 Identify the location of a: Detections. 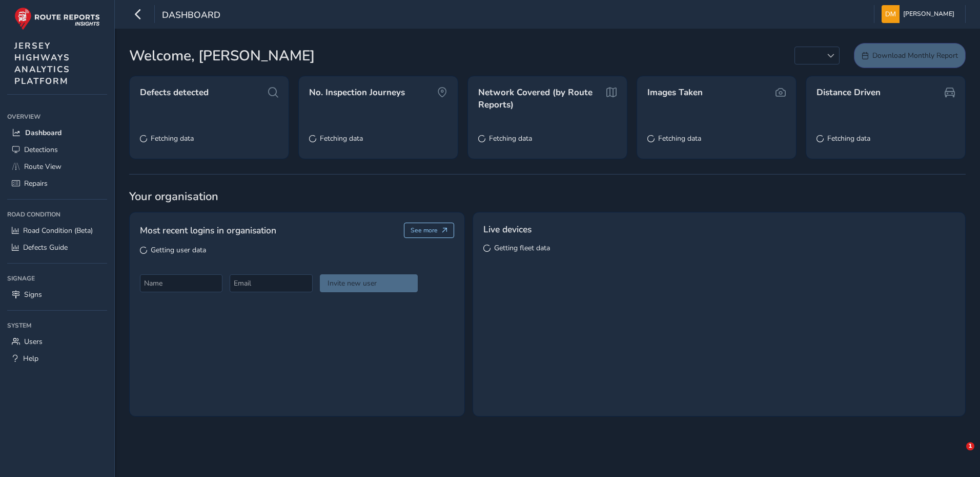
(57, 150).